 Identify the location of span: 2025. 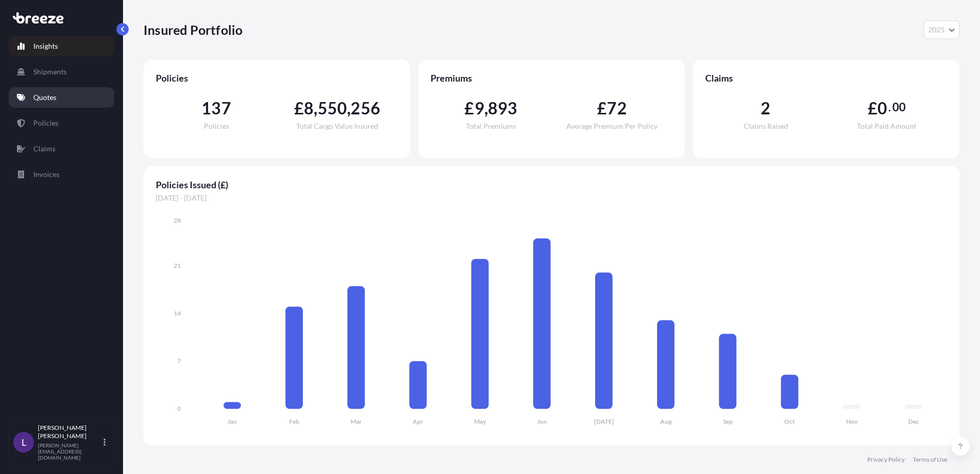
(936, 30).